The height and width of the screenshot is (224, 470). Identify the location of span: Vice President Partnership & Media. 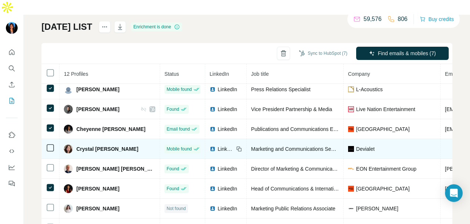
(292, 109).